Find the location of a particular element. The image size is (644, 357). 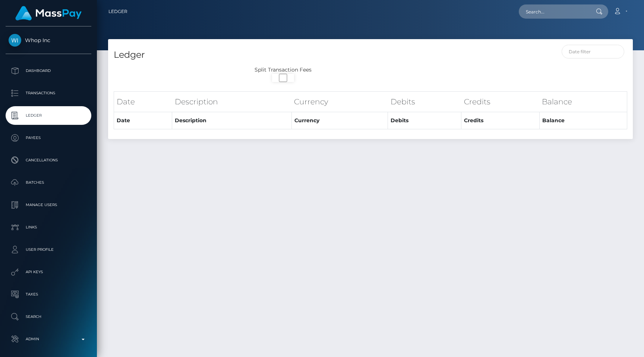

p: API Keys is located at coordinates (48, 272).